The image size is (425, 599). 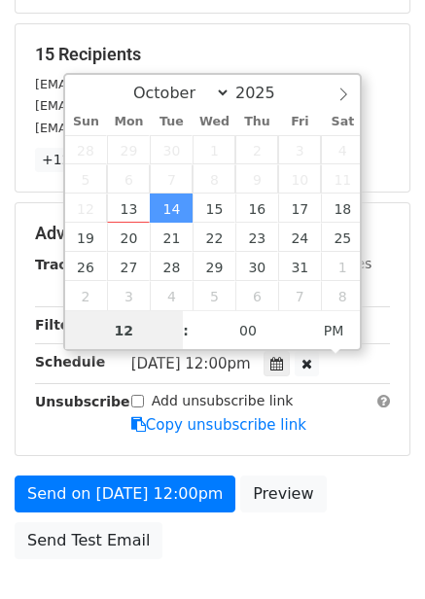 I want to click on span: October 3, 2025, so click(x=299, y=150).